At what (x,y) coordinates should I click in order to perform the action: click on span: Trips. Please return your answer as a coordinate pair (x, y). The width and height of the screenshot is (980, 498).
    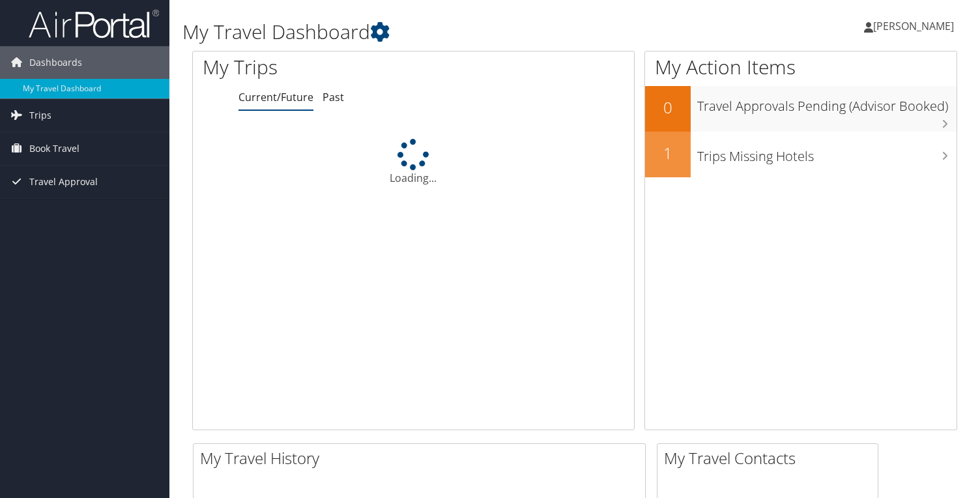
    Looking at the image, I should click on (40, 116).